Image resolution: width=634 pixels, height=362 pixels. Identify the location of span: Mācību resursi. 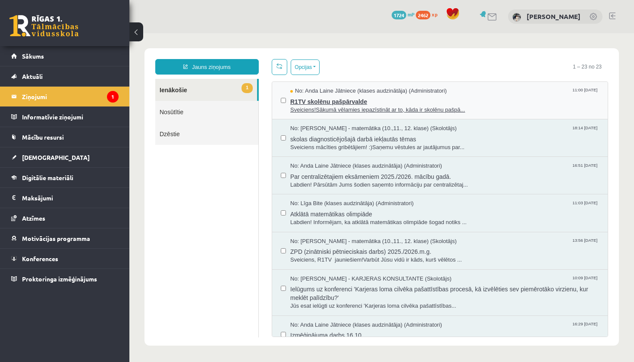
(43, 137).